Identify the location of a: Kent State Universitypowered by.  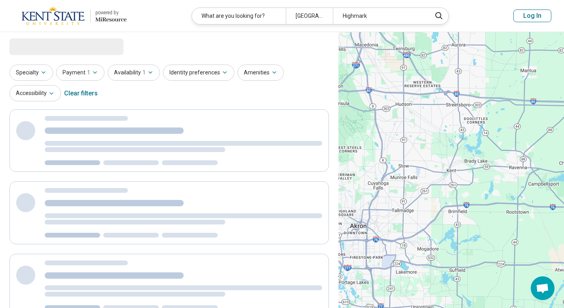
(70, 16).